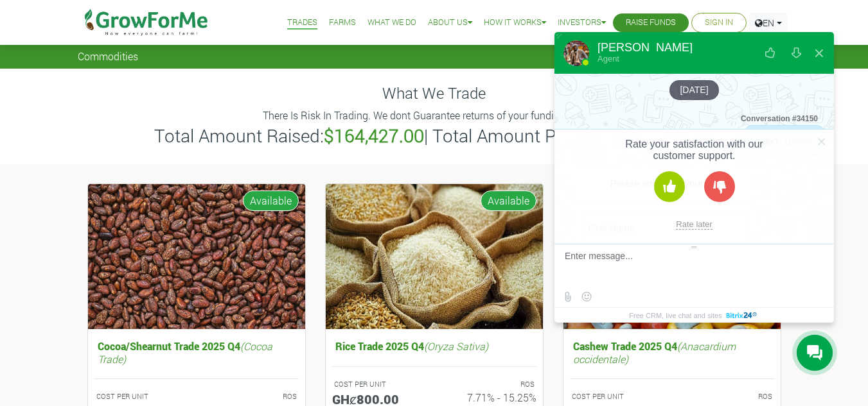  Describe the element at coordinates (434, 115) in the screenshot. I see `p: There Is Risk In Trading. We dont Guarantee returns of your funding or profit.` at that location.